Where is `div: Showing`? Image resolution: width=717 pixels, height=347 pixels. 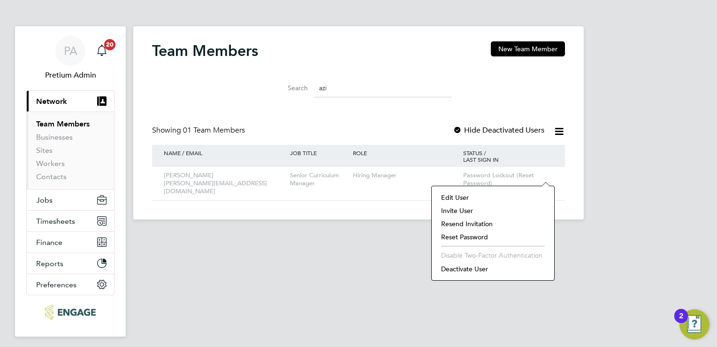 div: Showing is located at coordinates (200, 130).